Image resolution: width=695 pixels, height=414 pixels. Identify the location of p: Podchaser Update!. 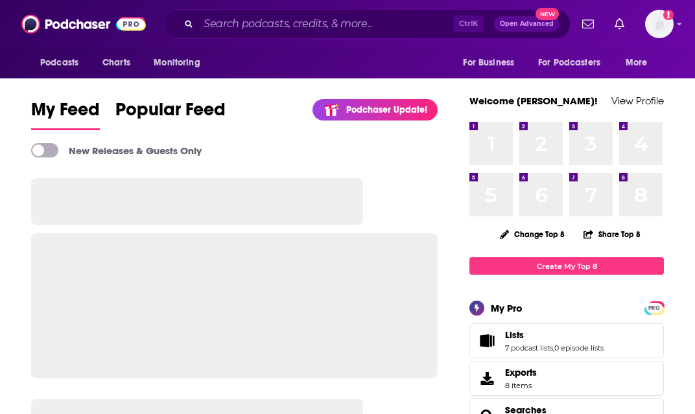
(386, 110).